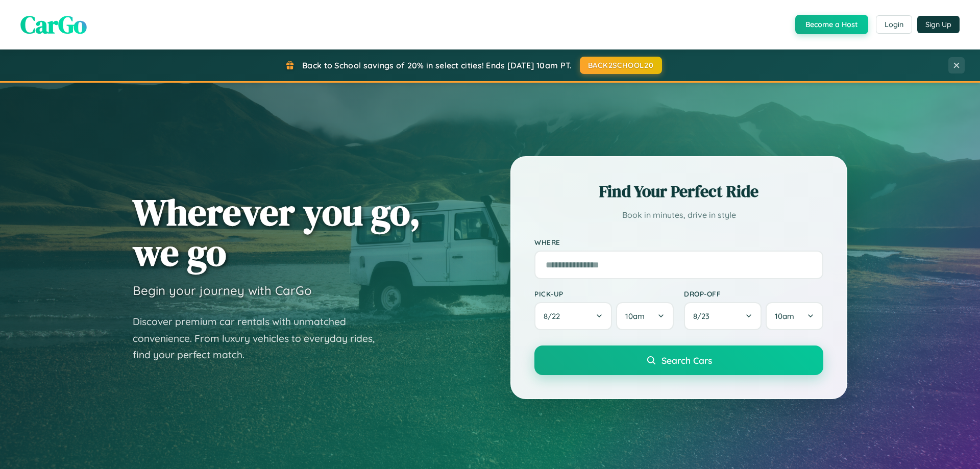 This screenshot has height=469, width=980. I want to click on button: Search Cars, so click(678, 360).